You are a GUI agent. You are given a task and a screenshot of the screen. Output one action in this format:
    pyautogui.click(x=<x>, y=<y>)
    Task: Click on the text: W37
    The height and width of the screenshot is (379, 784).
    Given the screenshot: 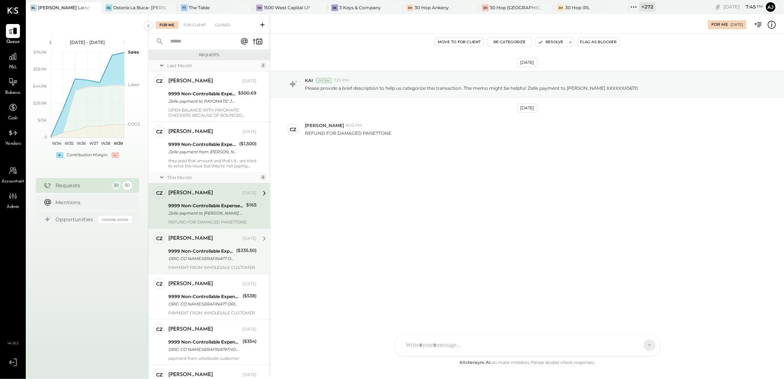 What is the action you would take?
    pyautogui.click(x=93, y=143)
    